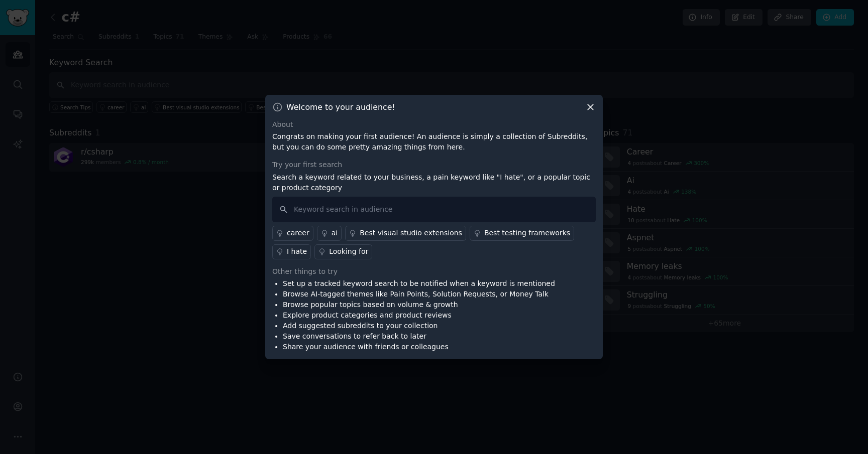  Describe the element at coordinates (419, 326) in the screenshot. I see `li: Add suggested subreddits to your collection` at that location.